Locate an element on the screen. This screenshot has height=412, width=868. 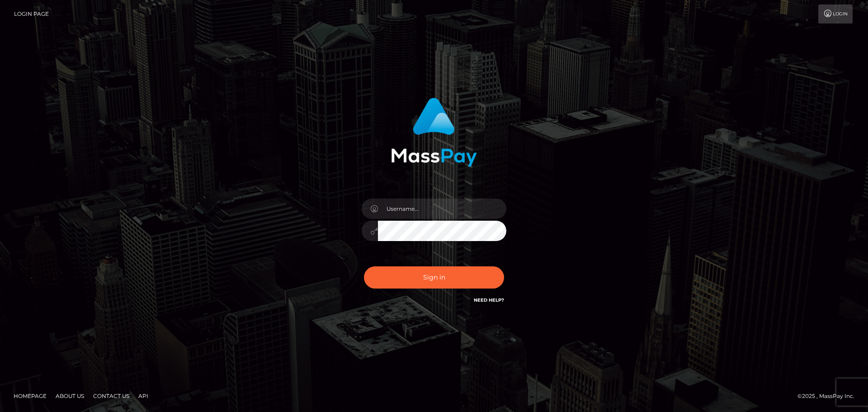
button: Sign in is located at coordinates (434, 278).